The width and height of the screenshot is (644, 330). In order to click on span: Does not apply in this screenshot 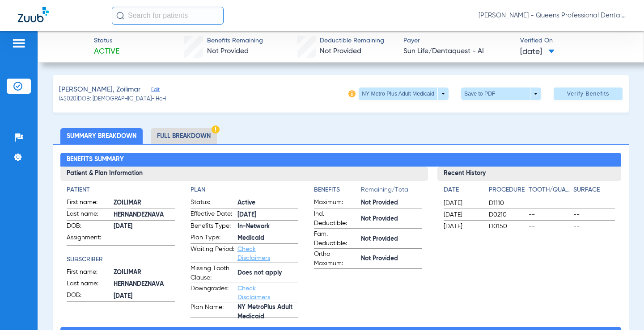, I will do `click(268, 273)`.